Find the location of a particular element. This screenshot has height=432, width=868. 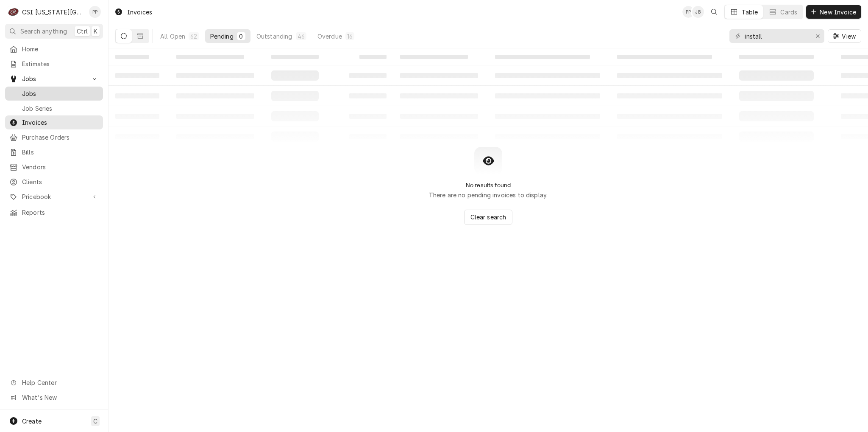

div: 46 is located at coordinates (301, 36).